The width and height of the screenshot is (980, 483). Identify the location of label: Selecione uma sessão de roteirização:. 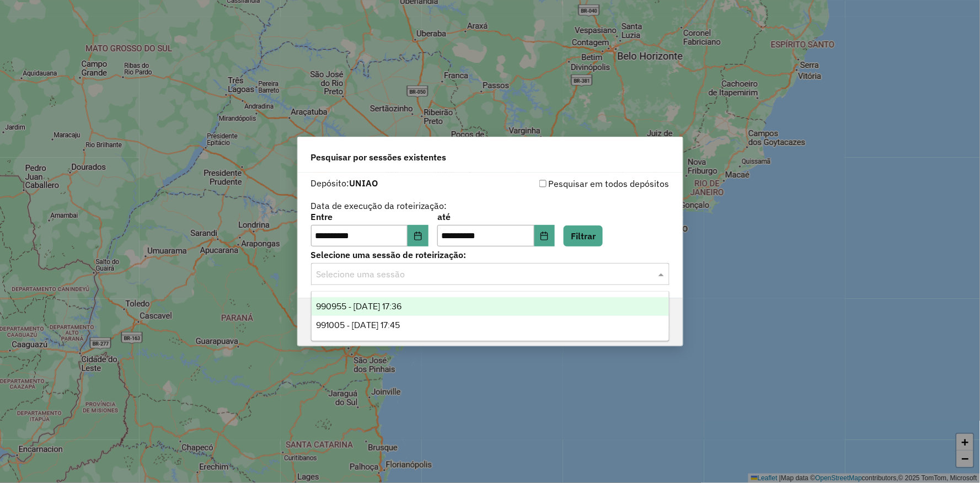
(490, 255).